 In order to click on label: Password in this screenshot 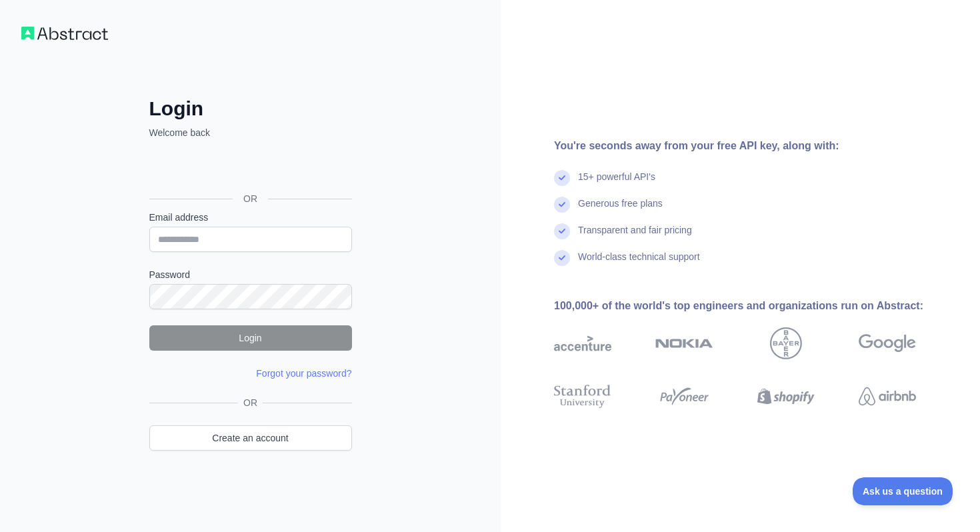, I will do `click(250, 275)`.